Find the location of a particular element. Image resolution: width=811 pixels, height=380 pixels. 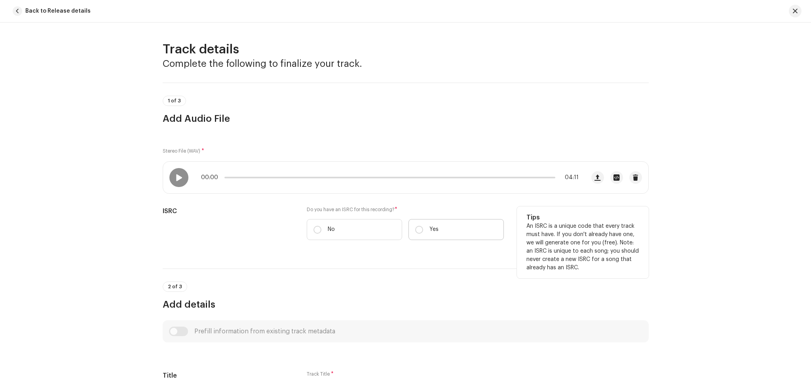

p: Yes is located at coordinates (434, 230).